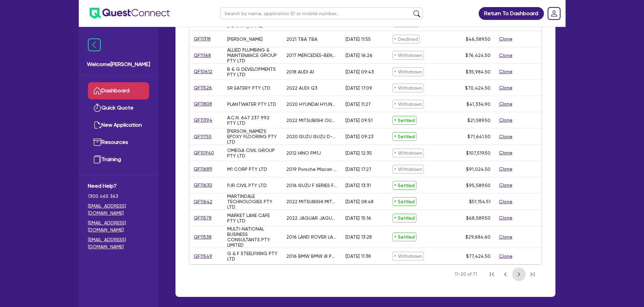 The height and width of the screenshot is (307, 644). I want to click on div: 2022 MITSUBISHI MITSUBISHI TRITON GLX+ (4x4) MR MY22 DOUBLE CAB P/UP DIESEL TURBO 4 2442 cc TDDFI..., so click(312, 202).